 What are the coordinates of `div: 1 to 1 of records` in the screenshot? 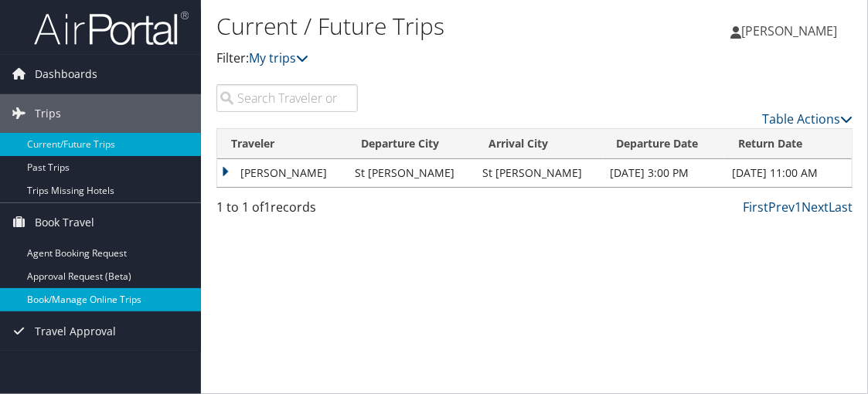 It's located at (287, 211).